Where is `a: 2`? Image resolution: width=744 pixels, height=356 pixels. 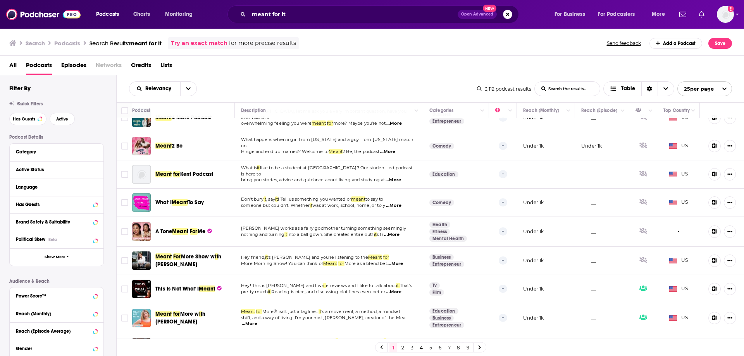 a: 2 is located at coordinates (403, 348).